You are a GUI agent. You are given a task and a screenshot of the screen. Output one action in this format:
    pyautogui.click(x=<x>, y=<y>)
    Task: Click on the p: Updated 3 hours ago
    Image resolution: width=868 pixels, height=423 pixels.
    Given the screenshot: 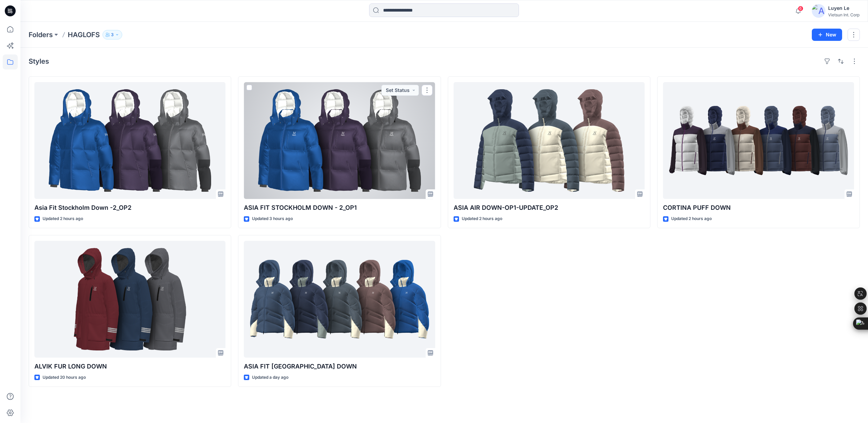 What is the action you would take?
    pyautogui.click(x=272, y=219)
    